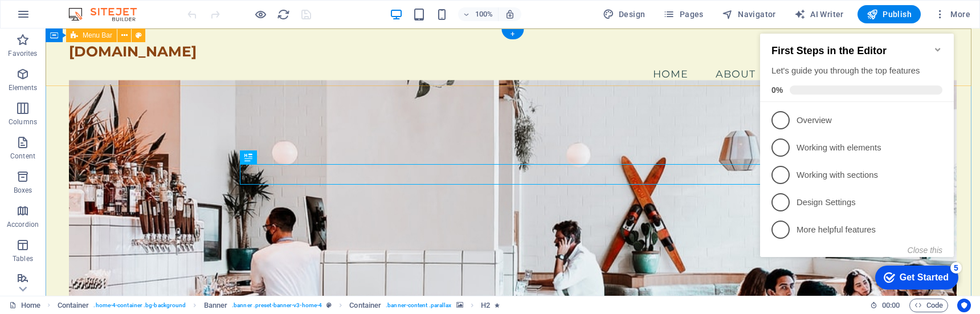 The image size is (980, 314). What do you see at coordinates (98, 35) in the screenshot?
I see `span: Menu Bar` at bounding box center [98, 35].